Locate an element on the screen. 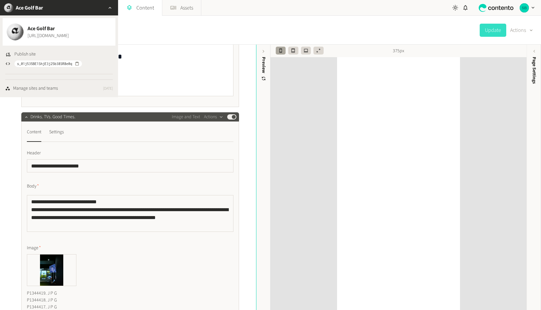 The width and height of the screenshot is (541, 310). a: Manage sites and teams is located at coordinates (31, 88).